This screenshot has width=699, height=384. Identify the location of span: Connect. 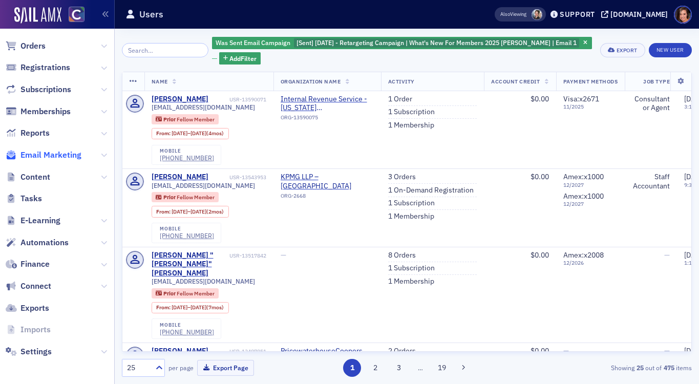
(36, 286).